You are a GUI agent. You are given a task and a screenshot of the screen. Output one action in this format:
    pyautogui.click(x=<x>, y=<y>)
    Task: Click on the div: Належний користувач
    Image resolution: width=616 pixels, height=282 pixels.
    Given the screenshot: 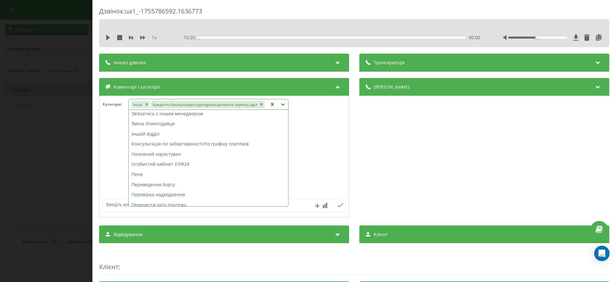 What is the action you would take?
    pyautogui.click(x=208, y=154)
    